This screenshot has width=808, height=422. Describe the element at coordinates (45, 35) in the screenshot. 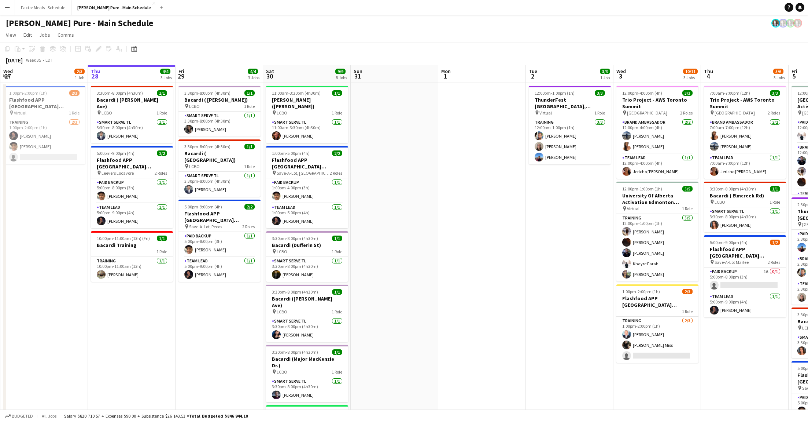

I see `span: Jobs` at that location.